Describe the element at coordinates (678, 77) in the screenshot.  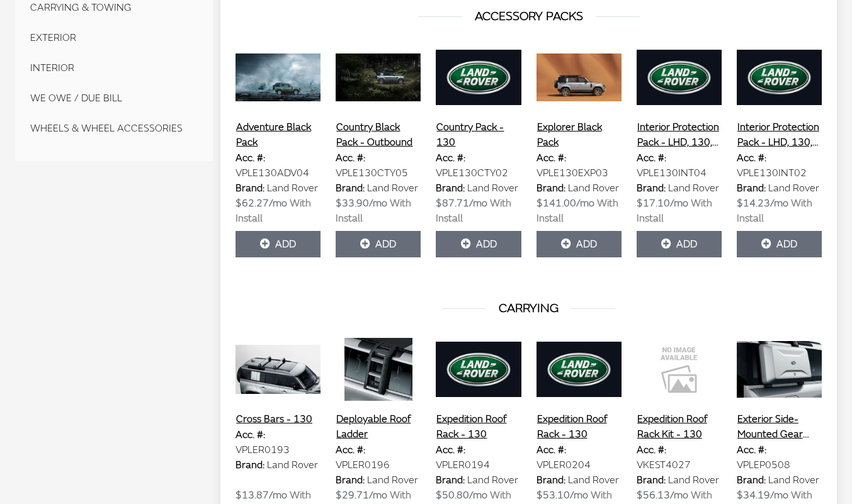
I see `img: Image for Interior Protection Pack - LHD, 130, with Rubber and Luxury Mats` at that location.